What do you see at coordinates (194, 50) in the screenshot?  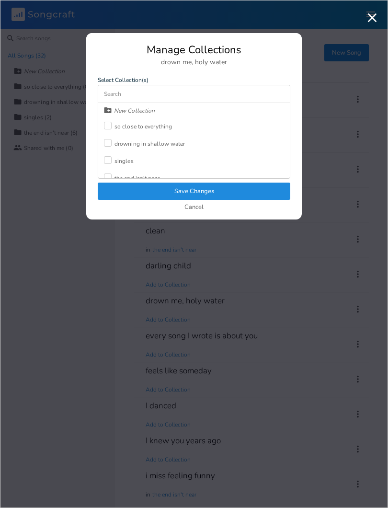 I see `div: Manage Collections` at bounding box center [194, 50].